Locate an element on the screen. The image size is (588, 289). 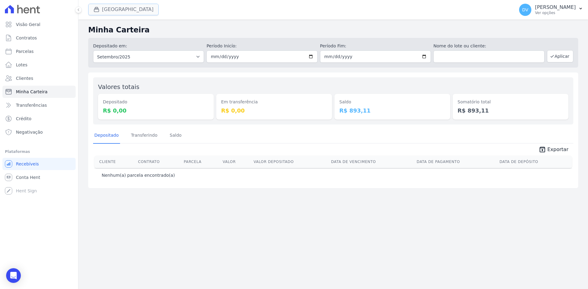
label: Período Inicío: is located at coordinates (262, 46).